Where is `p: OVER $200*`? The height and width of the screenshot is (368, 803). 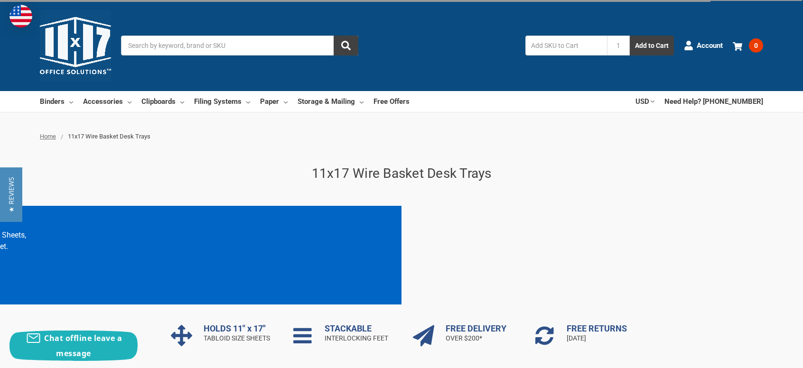 p: OVER $200* is located at coordinates (482, 338).